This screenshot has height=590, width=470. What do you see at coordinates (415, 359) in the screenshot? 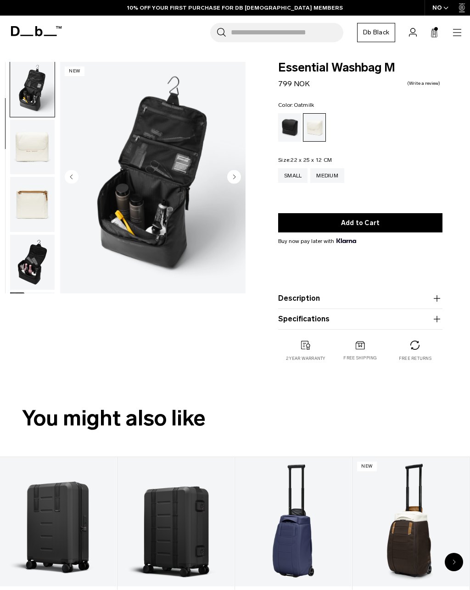
I see `p: Free returns` at bounding box center [415, 359].